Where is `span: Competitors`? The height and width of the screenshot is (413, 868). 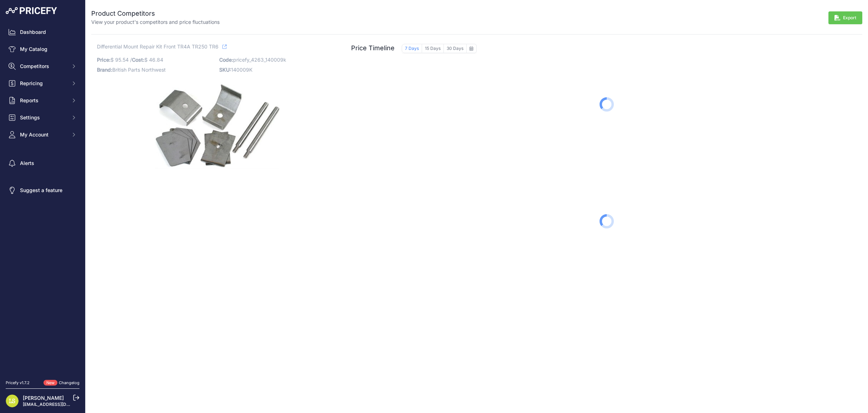
span: Competitors is located at coordinates (43, 66).